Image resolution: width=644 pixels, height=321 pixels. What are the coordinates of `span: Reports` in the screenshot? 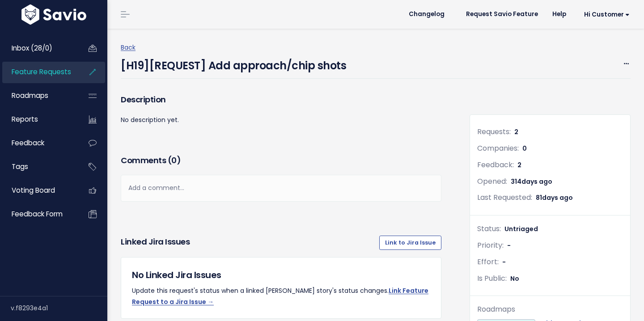 It's located at (25, 119).